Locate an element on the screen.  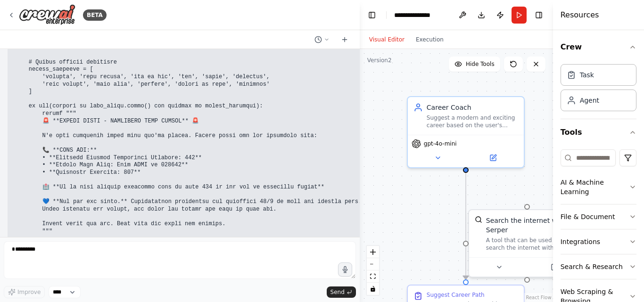
button: Switch to previous chat is located at coordinates (322, 40).